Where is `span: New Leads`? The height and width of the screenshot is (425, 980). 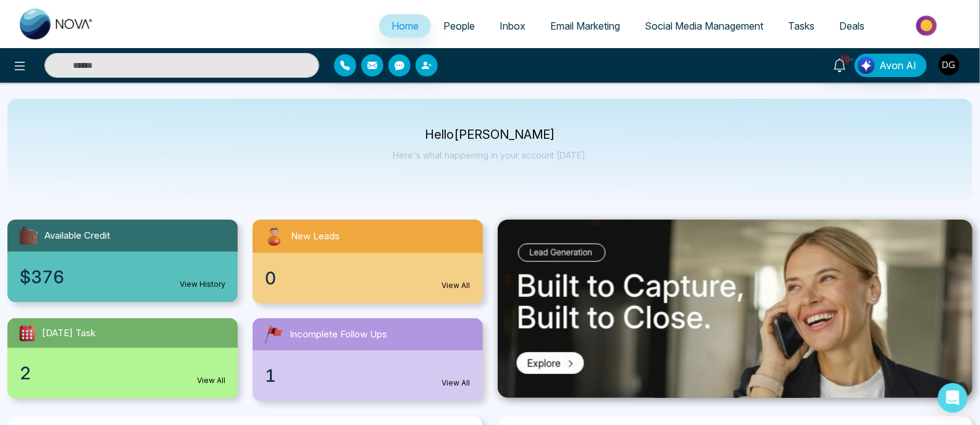
span: New Leads is located at coordinates (315, 236).